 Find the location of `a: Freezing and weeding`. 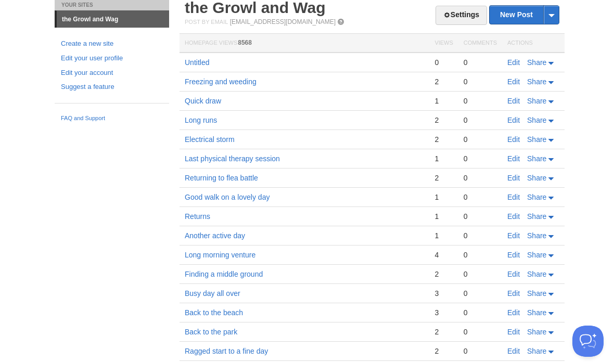

a: Freezing and weeding is located at coordinates (221, 82).